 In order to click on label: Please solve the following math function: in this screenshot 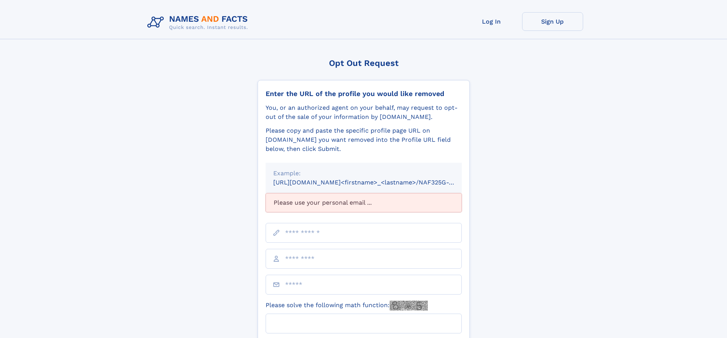, I will do `click(346, 306)`.